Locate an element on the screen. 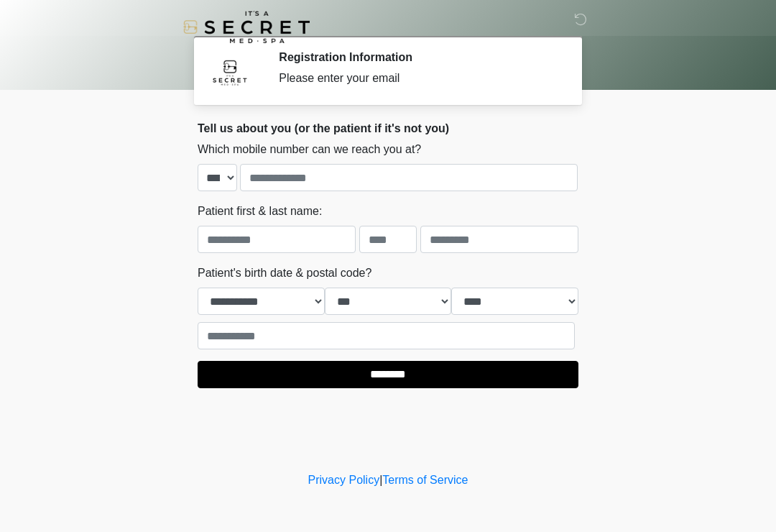  img: Agent Avatar is located at coordinates (230, 72).